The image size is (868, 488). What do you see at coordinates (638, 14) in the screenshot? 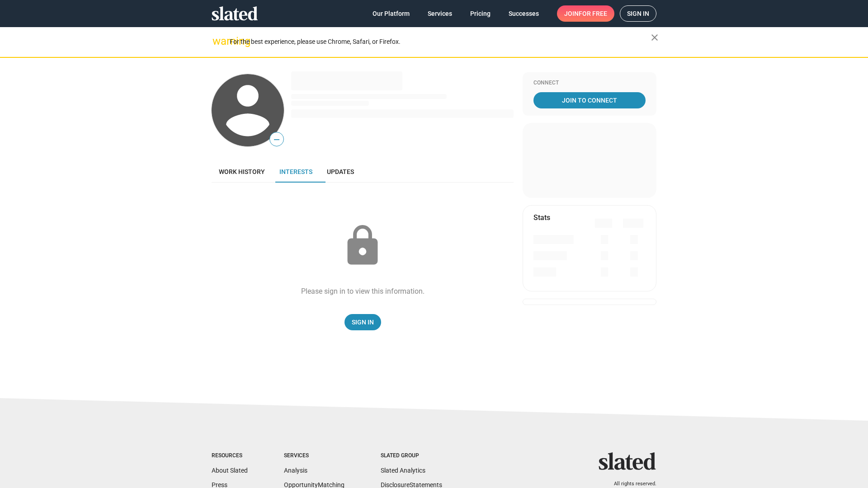
I see `a: Sign in` at bounding box center [638, 14].